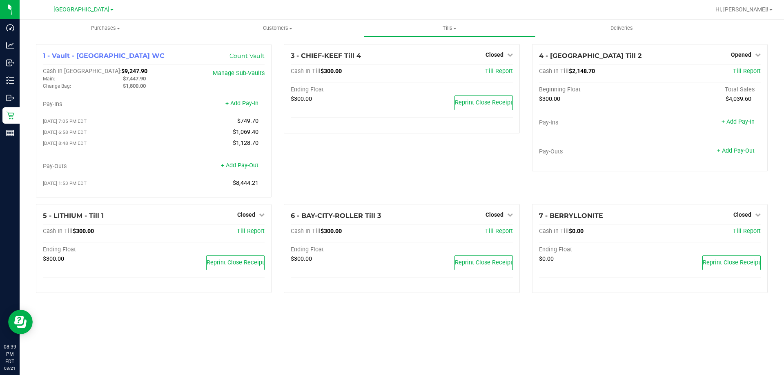 The width and height of the screenshot is (784, 375). Describe the element at coordinates (10, 28) in the screenshot. I see `inline-svg: Dashboard` at that location.